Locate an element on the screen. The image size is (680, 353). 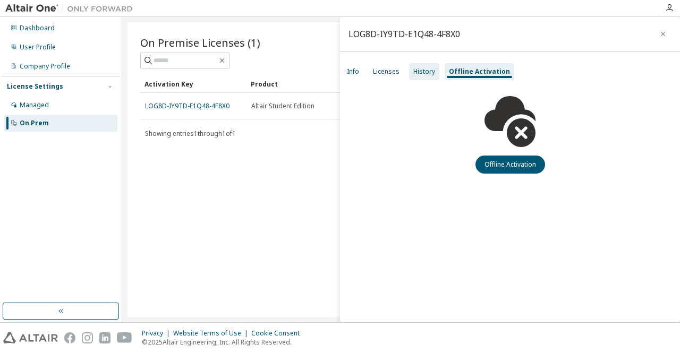
img: youtube.svg is located at coordinates (124, 338).